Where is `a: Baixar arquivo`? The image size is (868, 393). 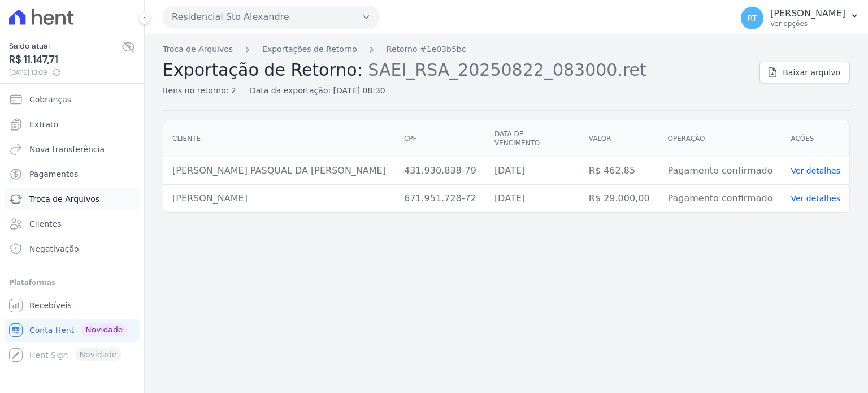
a: Baixar arquivo is located at coordinates (805, 72).